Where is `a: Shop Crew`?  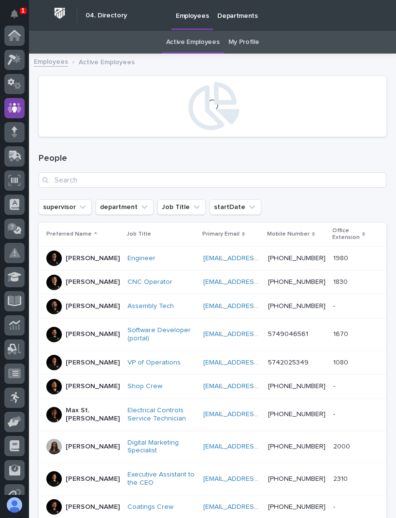 a: Shop Crew is located at coordinates (145, 386).